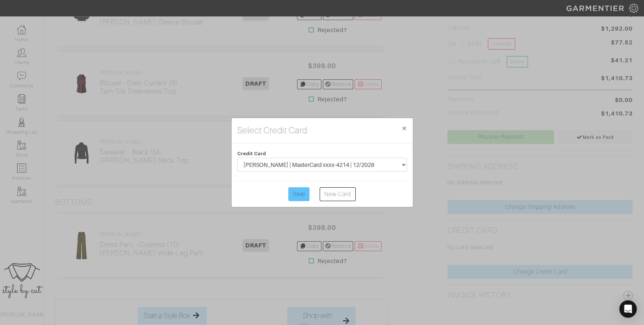 This screenshot has height=325, width=644. I want to click on span: Credit Card, so click(252, 153).